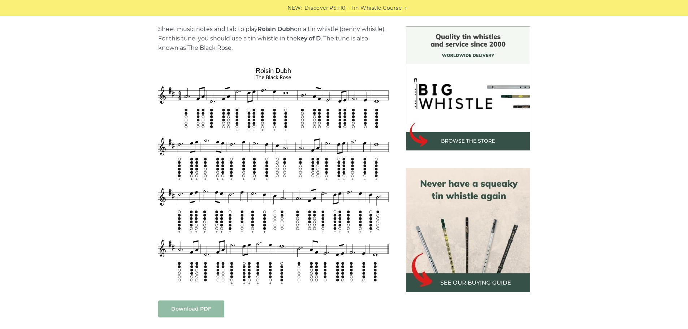 Image resolution: width=688 pixels, height=329 pixels. What do you see at coordinates (274, 39) in the screenshot?
I see `p: Sheet music notes and tab to play on a tin whistle (penny whistle). For this tune, you should use...` at bounding box center [274, 39].